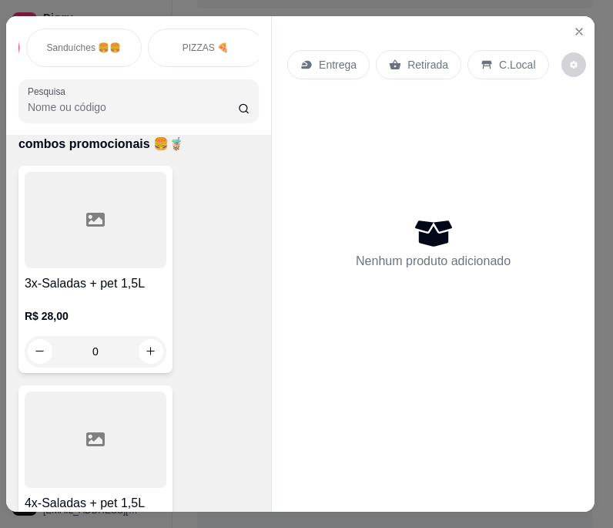 The image size is (613, 528). What do you see at coordinates (49, 91) in the screenshot?
I see `label: Pesquisa` at bounding box center [49, 91].